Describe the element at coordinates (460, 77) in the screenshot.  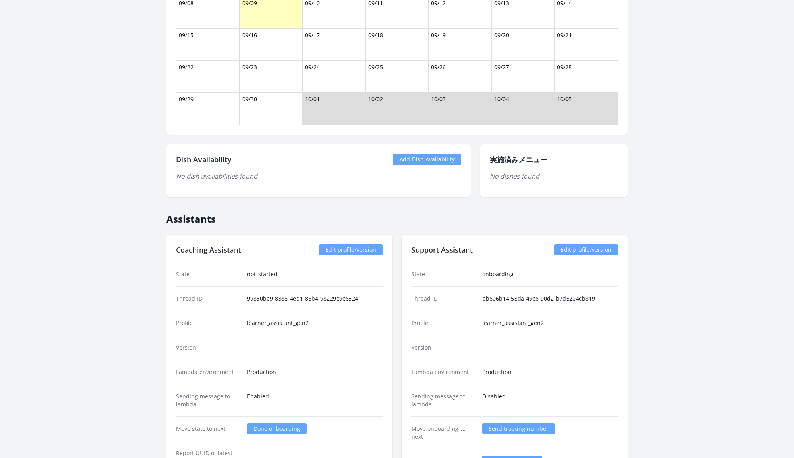
I see `td: 09/26` at that location.